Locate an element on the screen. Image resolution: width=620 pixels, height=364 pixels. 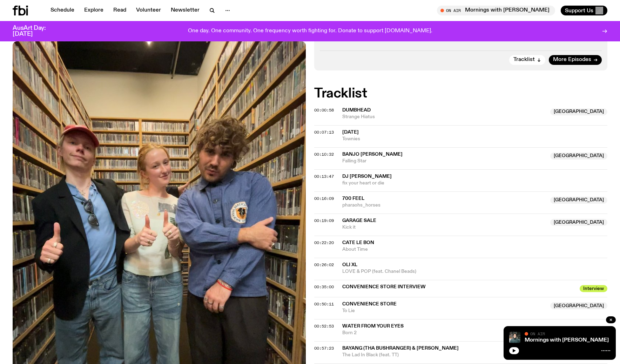
span: 00:26:02 is located at coordinates (324, 264).